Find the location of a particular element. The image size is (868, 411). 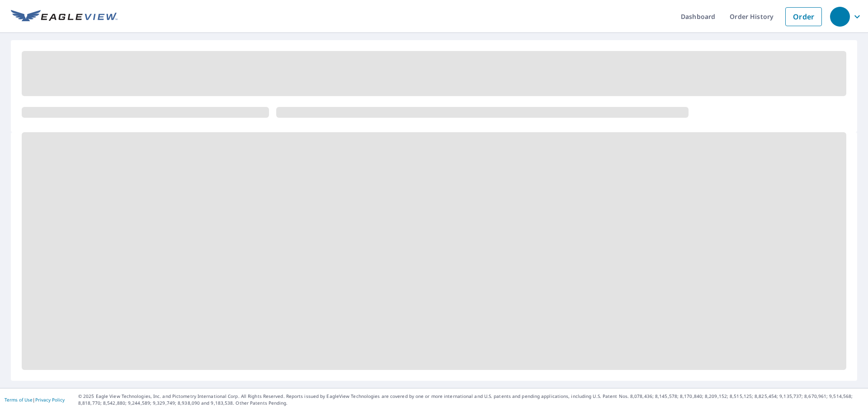

p: © 2025 Eagle View Technologies, Inc. and Pictometry International Corp. All Rights Reserved. Repo... is located at coordinates (471, 400).